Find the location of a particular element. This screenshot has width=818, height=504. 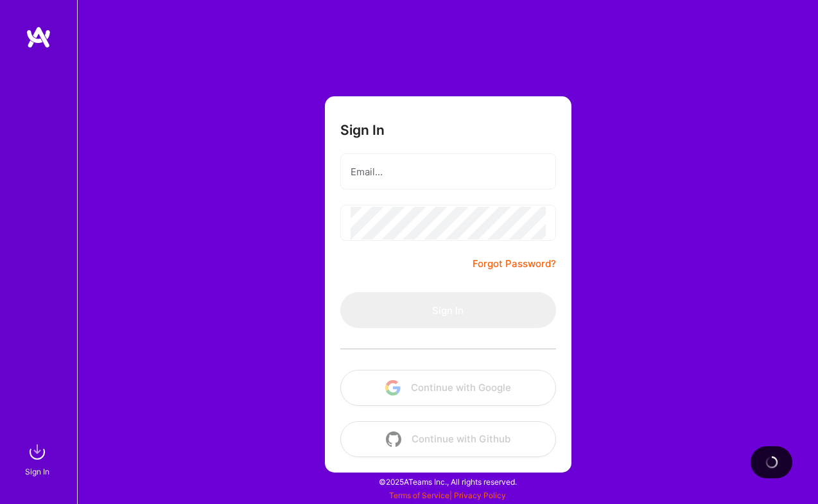

a: Privacy Policy is located at coordinates (480, 495).